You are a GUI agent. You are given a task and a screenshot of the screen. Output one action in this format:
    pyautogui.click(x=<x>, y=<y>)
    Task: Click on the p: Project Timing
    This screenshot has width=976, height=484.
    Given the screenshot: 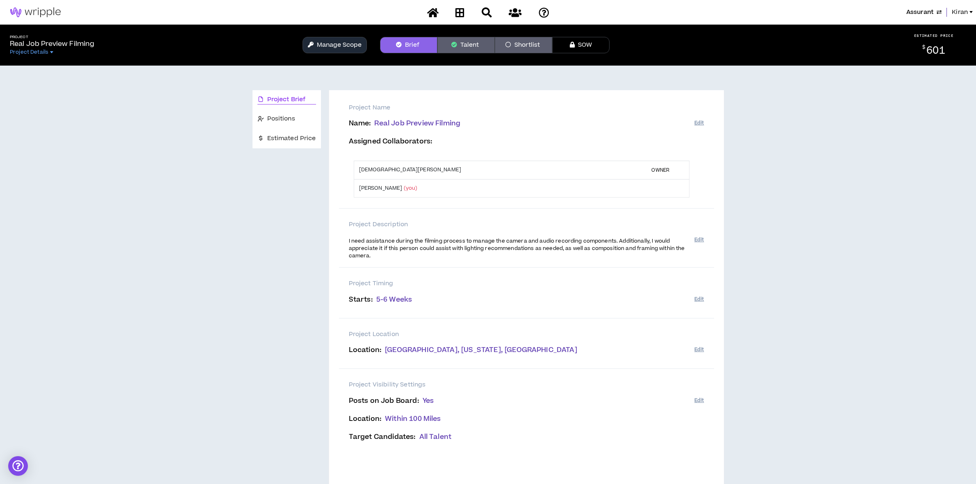 What is the action you would take?
    pyautogui.click(x=526, y=284)
    